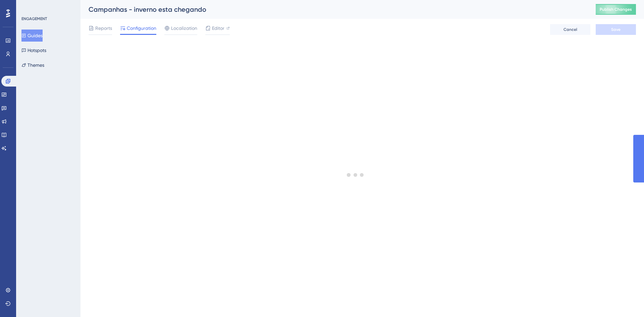 This screenshot has width=644, height=317. Describe the element at coordinates (218, 28) in the screenshot. I see `span: Editor` at that location.